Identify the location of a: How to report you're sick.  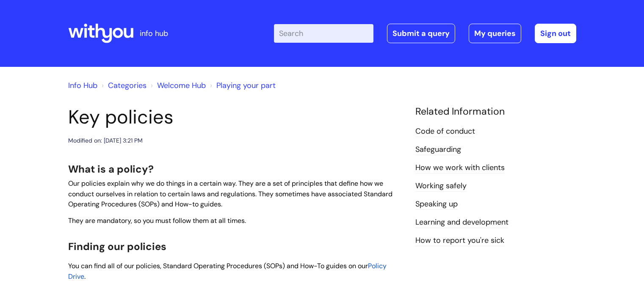
(460, 240).